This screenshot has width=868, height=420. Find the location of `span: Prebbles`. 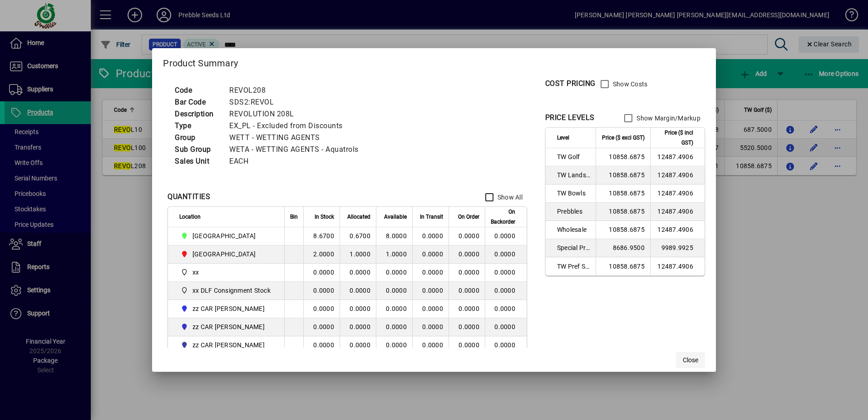

span: Prebbles is located at coordinates (574, 211).